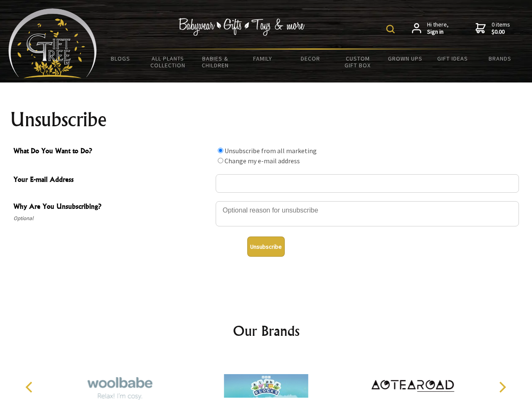 This screenshot has width=532, height=404. Describe the element at coordinates (271, 151) in the screenshot. I see `label: Unsubscribe from all marketing` at that location.